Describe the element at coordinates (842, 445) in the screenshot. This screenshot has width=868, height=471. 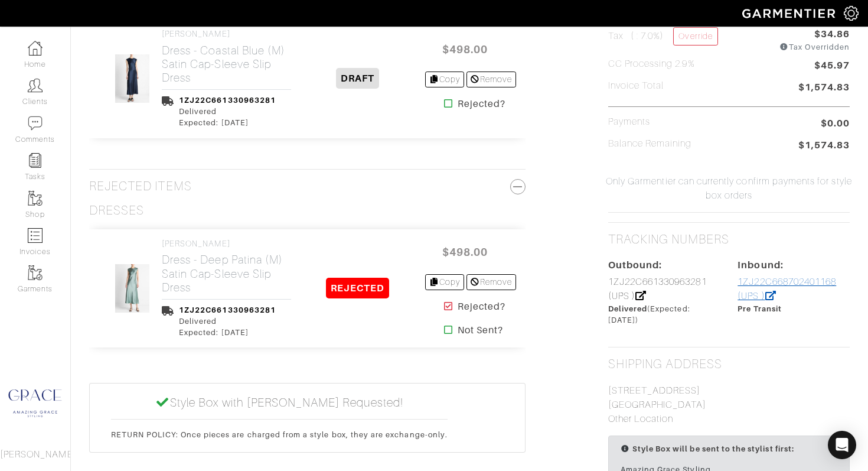
I see `div: Open Intercom Messenger` at that location.